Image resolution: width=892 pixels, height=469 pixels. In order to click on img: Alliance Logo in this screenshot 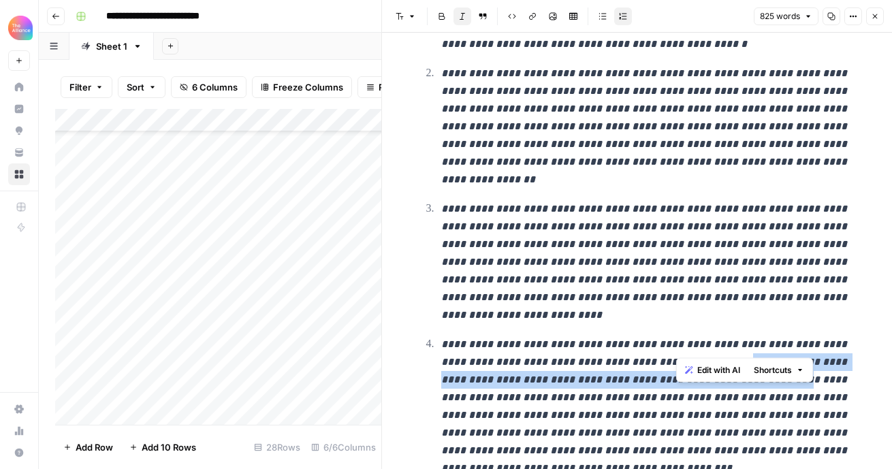, I will do `click(20, 28)`.